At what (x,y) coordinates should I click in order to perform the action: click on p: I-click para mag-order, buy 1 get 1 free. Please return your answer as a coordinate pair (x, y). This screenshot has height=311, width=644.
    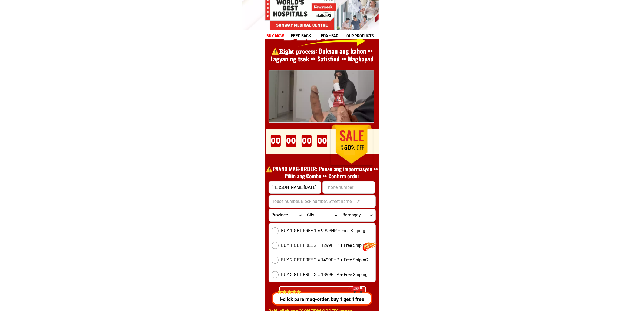
    Looking at the image, I should click on (321, 299).